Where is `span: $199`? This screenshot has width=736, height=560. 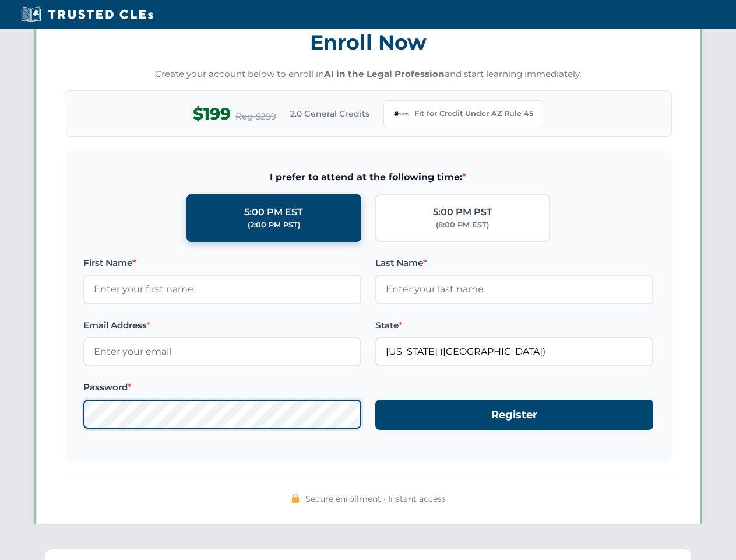 span: $199 is located at coordinates (212, 113).